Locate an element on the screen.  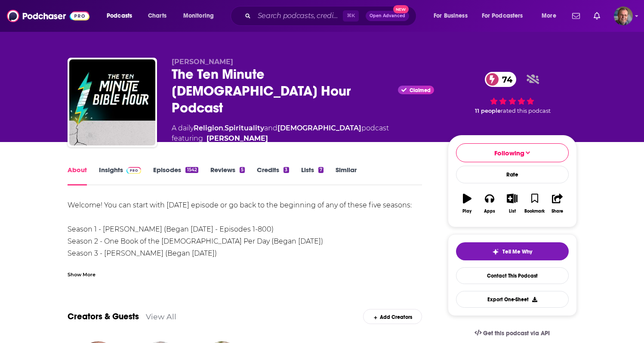
button: Bookmark is located at coordinates (535, 203).